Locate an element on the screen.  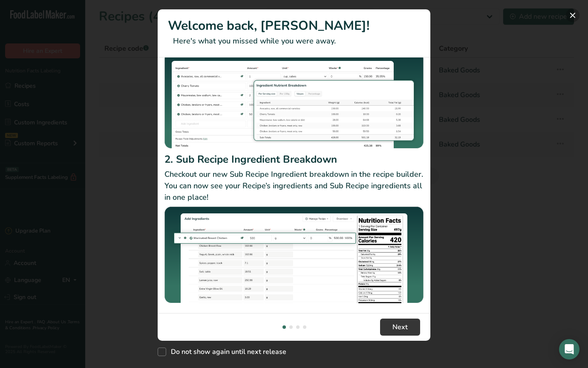
span: Next is located at coordinates (400, 327).